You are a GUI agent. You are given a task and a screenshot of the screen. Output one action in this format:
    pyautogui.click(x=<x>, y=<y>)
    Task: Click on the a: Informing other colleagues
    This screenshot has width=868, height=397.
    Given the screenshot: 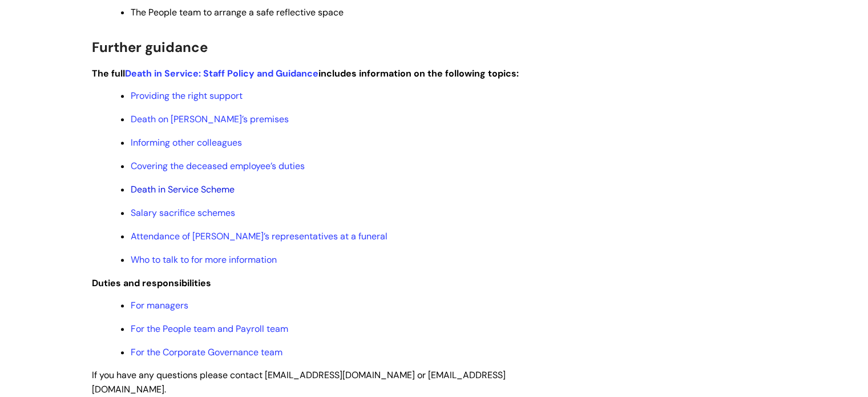 What is the action you would take?
    pyautogui.click(x=186, y=142)
    